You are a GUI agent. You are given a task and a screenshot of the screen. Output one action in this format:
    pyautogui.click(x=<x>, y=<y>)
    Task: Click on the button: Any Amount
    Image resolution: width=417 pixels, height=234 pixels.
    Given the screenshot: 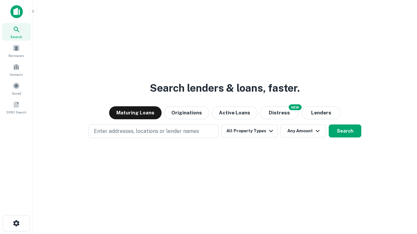 What is the action you would take?
    pyautogui.click(x=303, y=131)
    